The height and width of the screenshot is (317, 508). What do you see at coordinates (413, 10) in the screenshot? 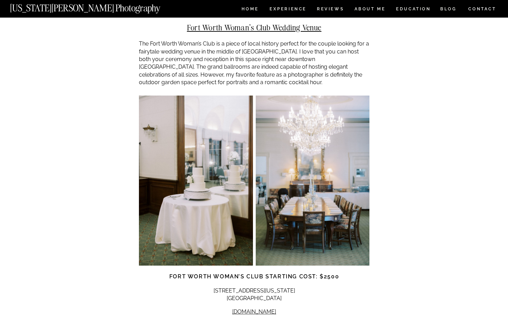
I see `a: EDUCATION` at bounding box center [413, 10].